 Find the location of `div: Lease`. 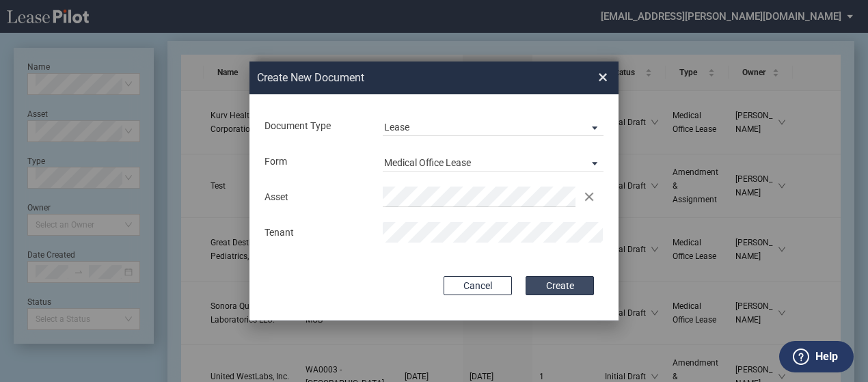

div: Lease is located at coordinates (397, 127).